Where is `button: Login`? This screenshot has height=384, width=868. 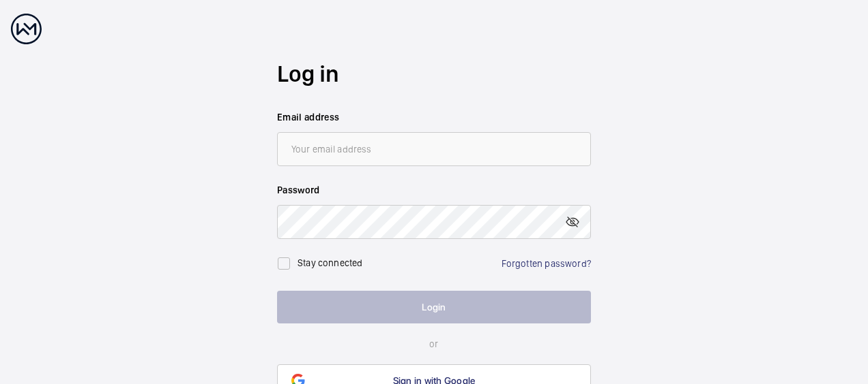 button: Login is located at coordinates (434, 307).